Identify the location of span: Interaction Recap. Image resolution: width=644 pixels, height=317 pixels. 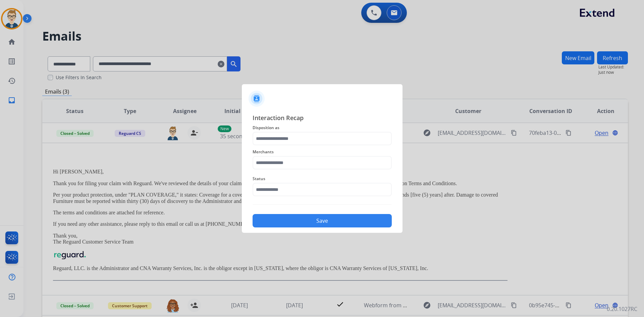
(322, 119).